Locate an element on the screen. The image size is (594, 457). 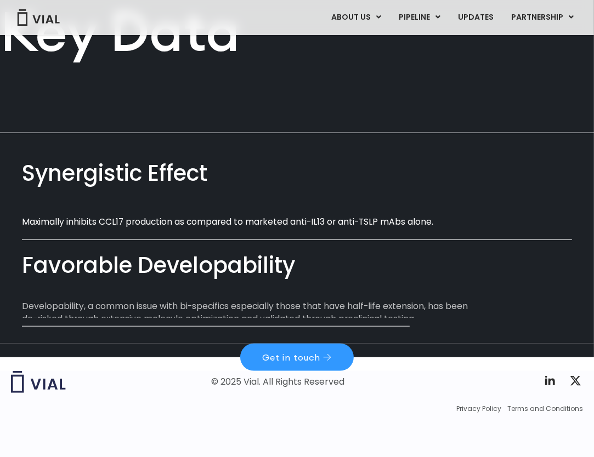
div: © 2025 Vial. All Rights Reserved is located at coordinates (277, 382).